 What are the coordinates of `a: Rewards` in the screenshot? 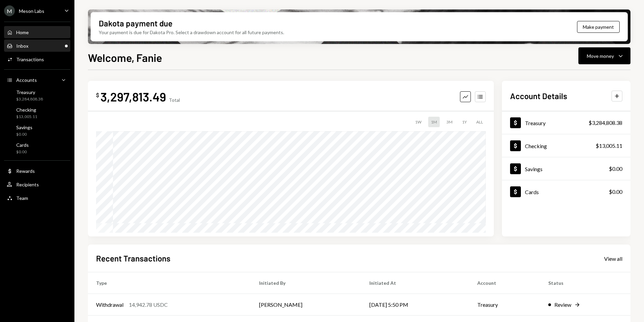 It's located at (37, 171).